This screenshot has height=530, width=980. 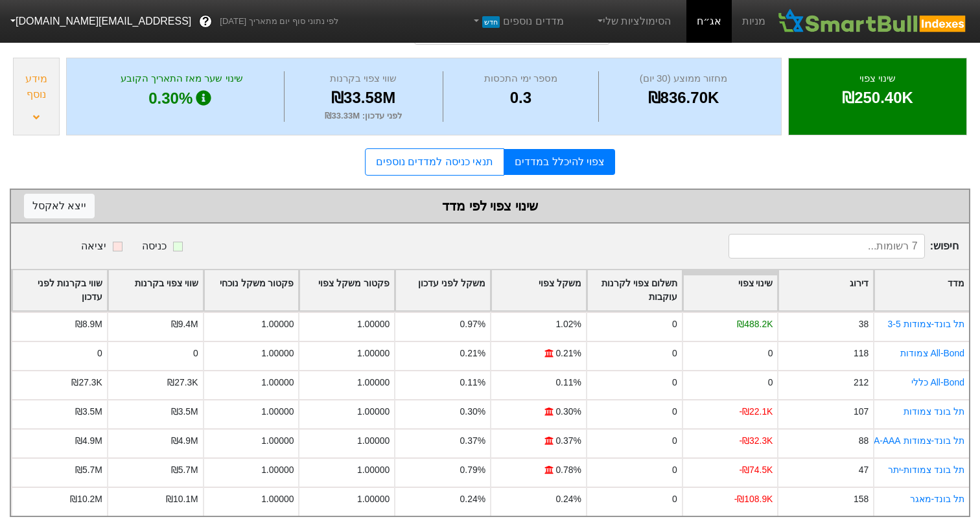 I want to click on div: -₪22.1K, so click(x=756, y=412).